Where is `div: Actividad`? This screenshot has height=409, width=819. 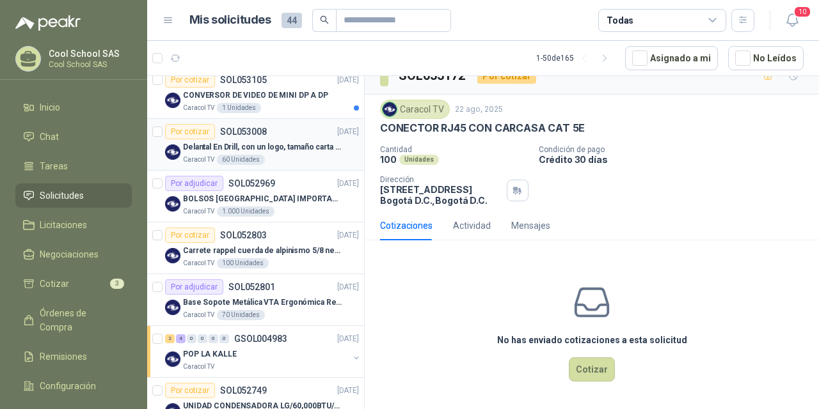 div: Actividad is located at coordinates (472, 226).